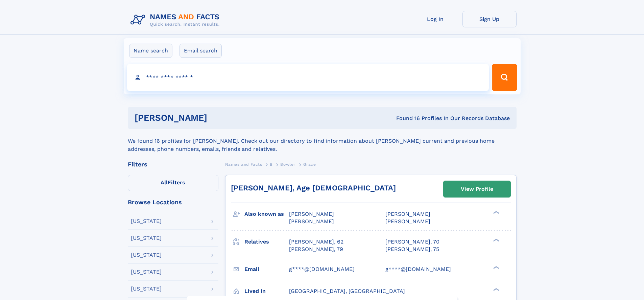  Describe the element at coordinates (200, 51) in the screenshot. I see `label: Email search` at that location.